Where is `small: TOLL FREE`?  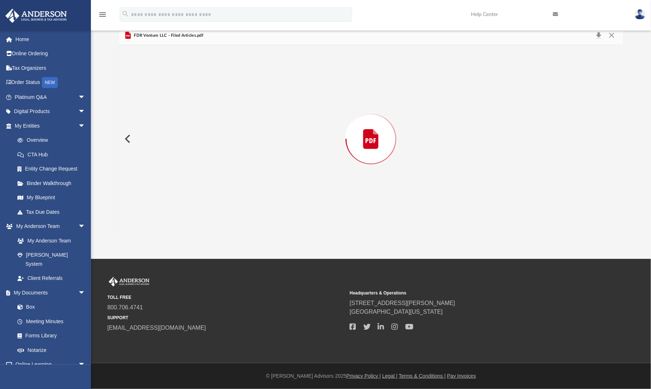
small: TOLL FREE is located at coordinates (226, 298).